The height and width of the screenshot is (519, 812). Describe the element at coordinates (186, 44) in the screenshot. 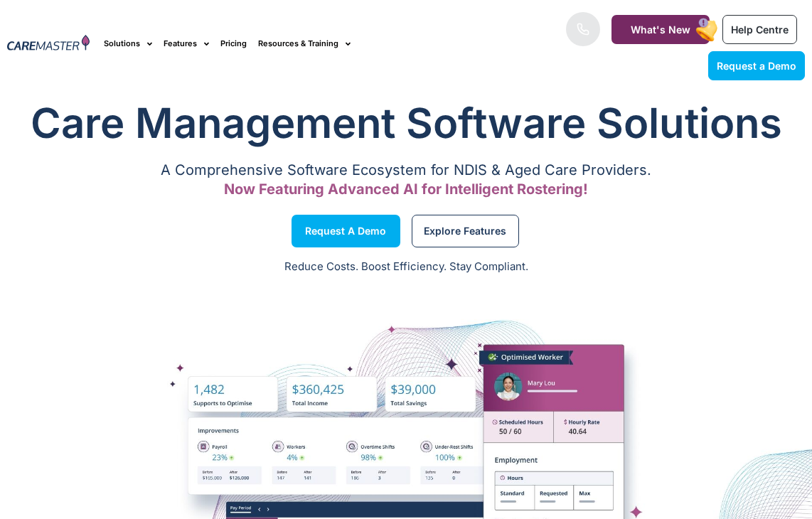

I see `a: Features` at that location.